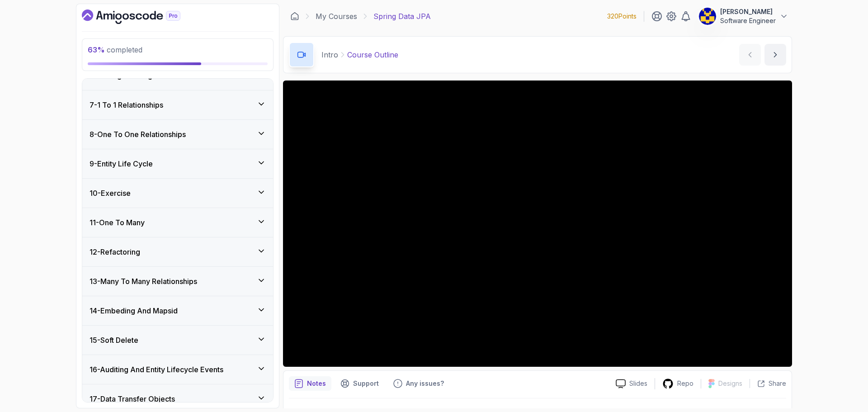 This screenshot has width=868, height=412. I want to click on button: Support button, so click(359, 383).